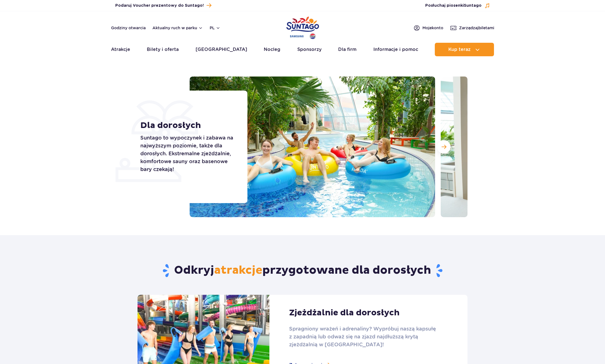  Describe the element at coordinates (453, 6) in the screenshot. I see `span: Posłuchaj piosenki` at that location.